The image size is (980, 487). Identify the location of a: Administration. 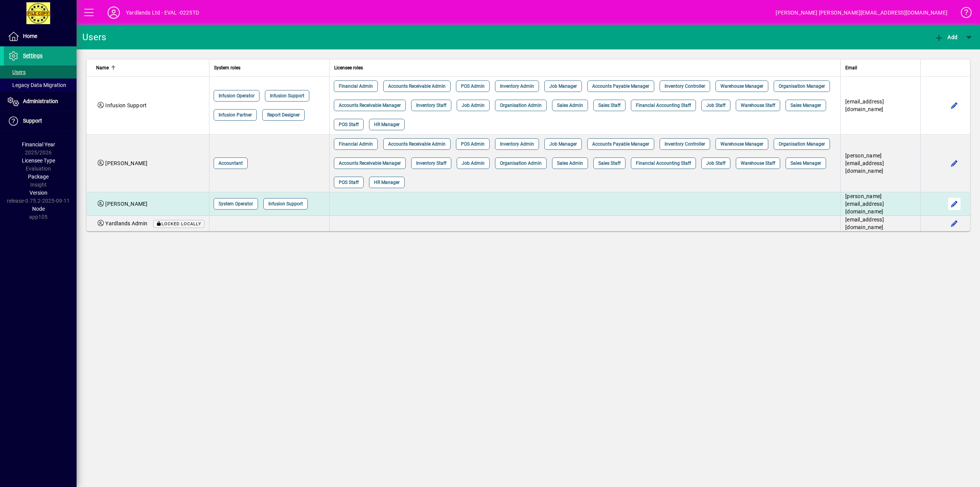
(40, 102).